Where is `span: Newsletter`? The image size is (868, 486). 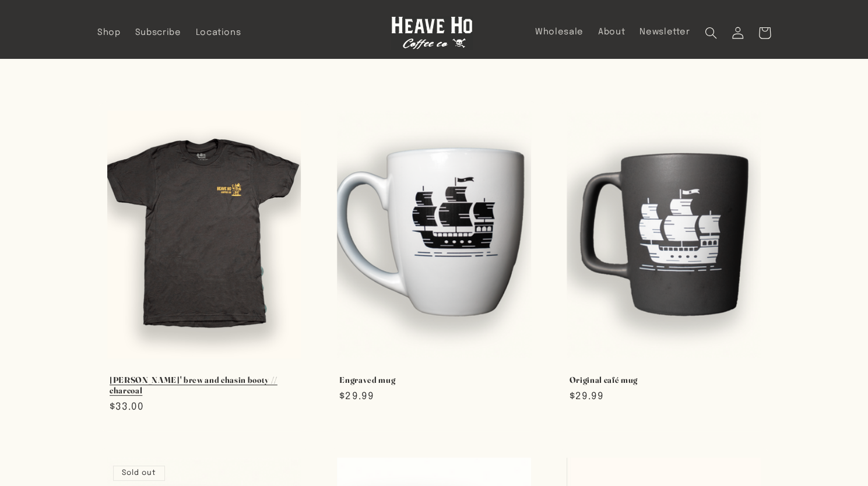 span: Newsletter is located at coordinates (664, 32).